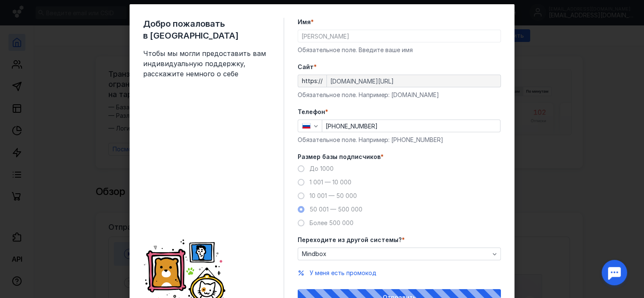 The width and height of the screenshot is (644, 298). What do you see at coordinates (207, 64) in the screenshot?
I see `span: Чтобы мы могли предоставить вам индивидуальную поддержку, расскажите немного о себе` at bounding box center [207, 64].